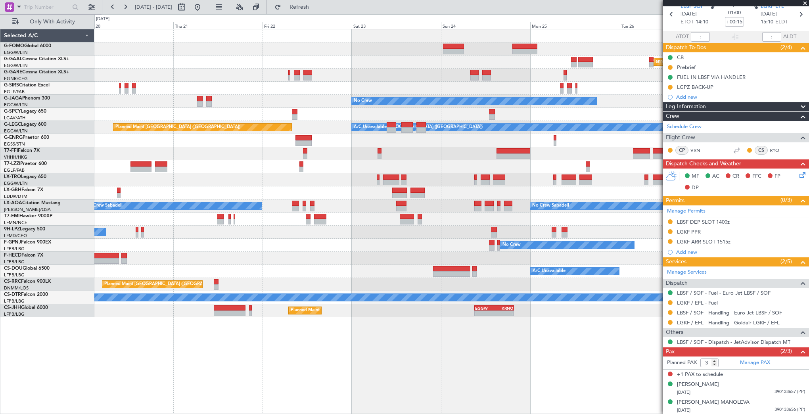 The width and height of the screenshot is (809, 414). Describe the element at coordinates (703, 222) in the screenshot. I see `div: LBSF DEP SLOT 1400z` at that location.